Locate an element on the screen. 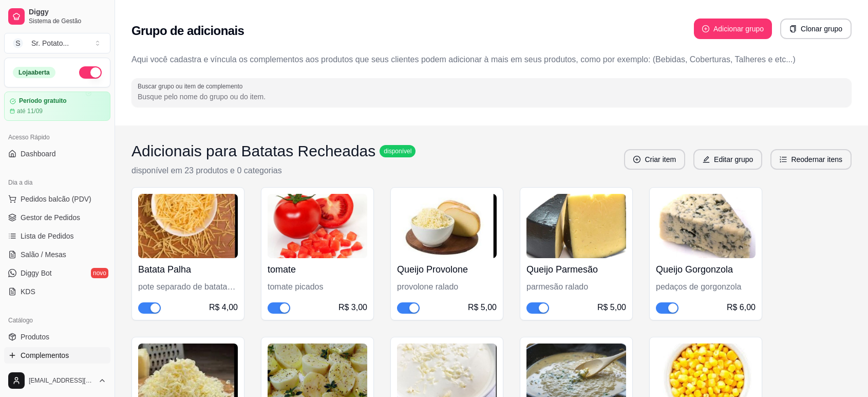 The height and width of the screenshot is (397, 868). button: Pedidos balcão (PDV) is located at coordinates (57, 198).